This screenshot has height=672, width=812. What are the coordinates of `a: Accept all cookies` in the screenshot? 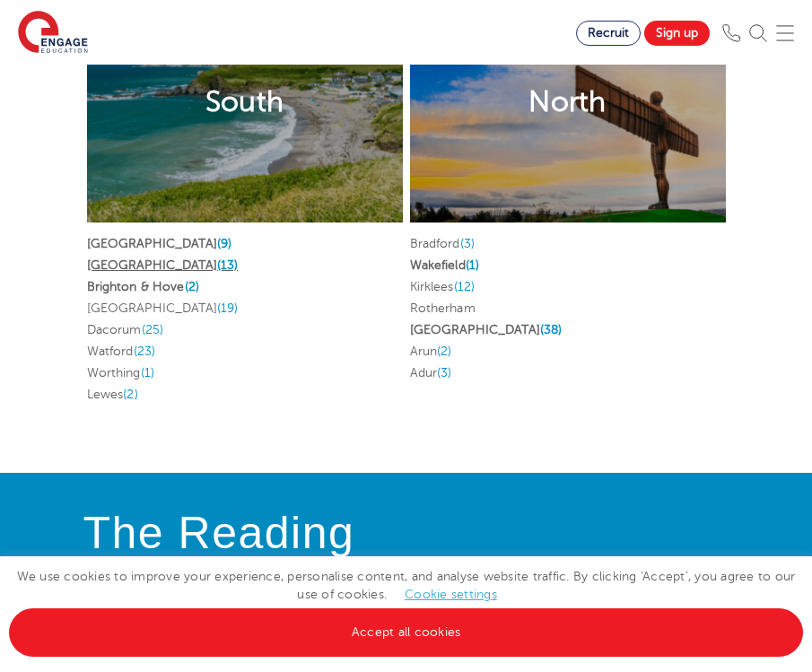 It's located at (406, 633).